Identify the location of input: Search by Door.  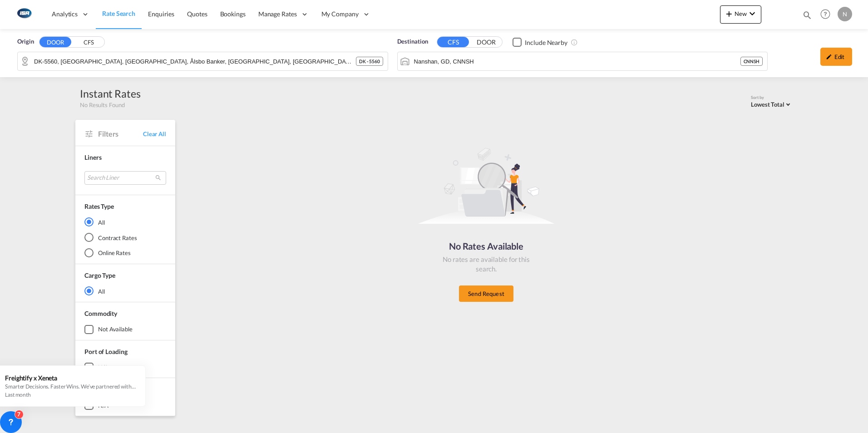
(195, 61).